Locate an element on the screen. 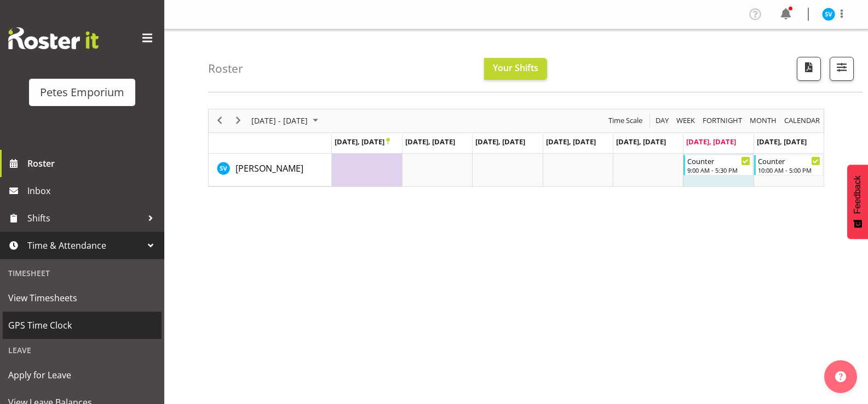 The width and height of the screenshot is (868, 404). button: Download a PDF of the roster according to the set date range. is located at coordinates (808, 69).